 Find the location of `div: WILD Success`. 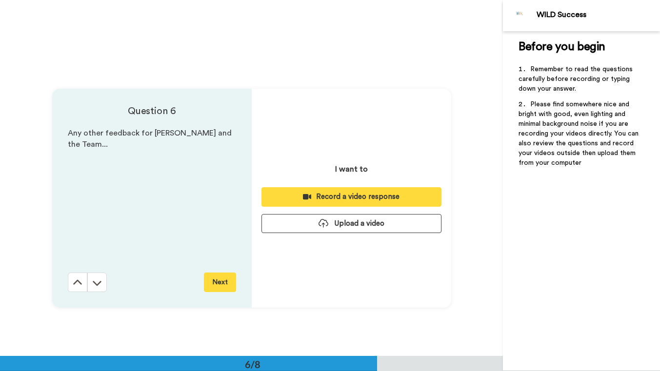

div: WILD Success is located at coordinates (598, 15).